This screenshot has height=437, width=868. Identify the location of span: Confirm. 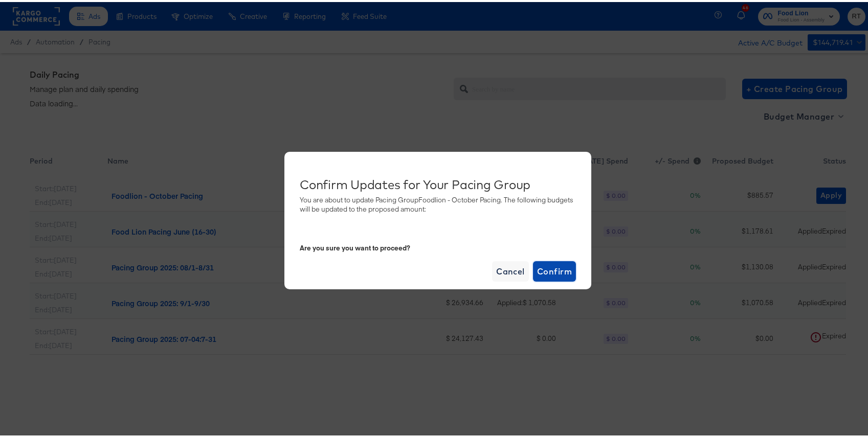
(555, 270).